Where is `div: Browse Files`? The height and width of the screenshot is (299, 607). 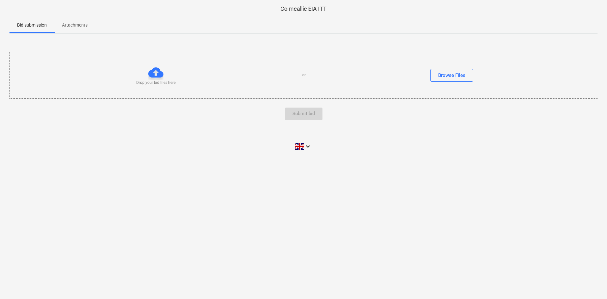
div: Browse Files is located at coordinates (452, 75).